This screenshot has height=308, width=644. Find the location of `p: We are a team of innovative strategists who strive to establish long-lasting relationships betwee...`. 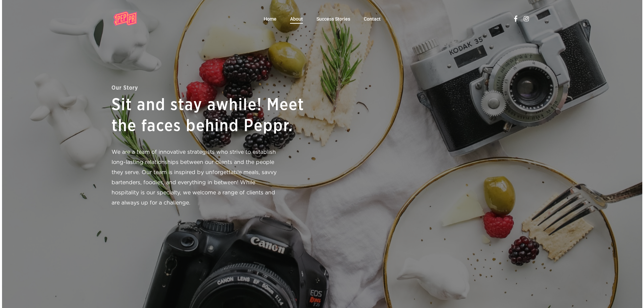

p: We are a team of innovative strategists who strive to establish long-lasting relationships betwee... is located at coordinates (197, 177).